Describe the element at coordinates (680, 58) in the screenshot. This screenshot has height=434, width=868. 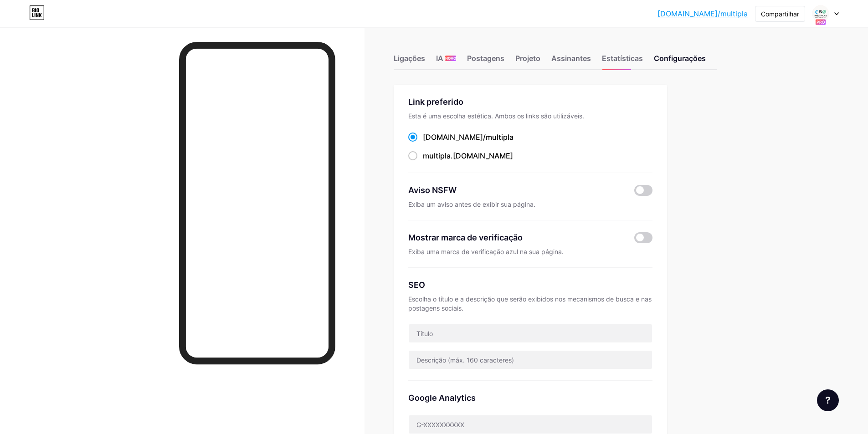
I see `font: Configurações` at that location.